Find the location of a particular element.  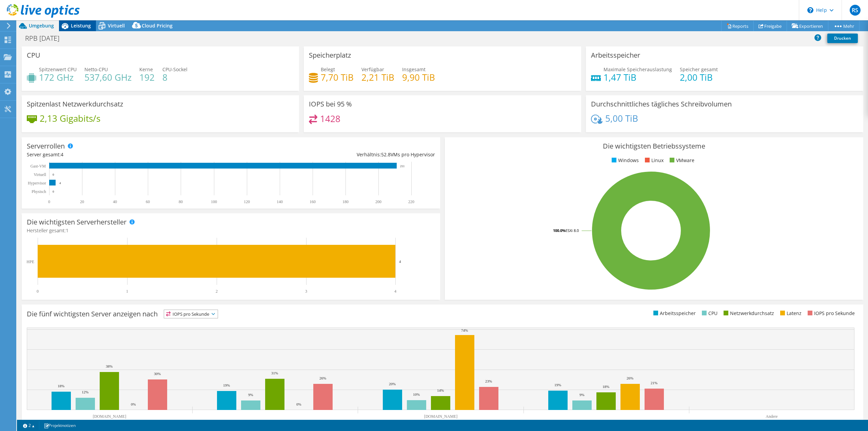

text: 80 is located at coordinates (181, 202).